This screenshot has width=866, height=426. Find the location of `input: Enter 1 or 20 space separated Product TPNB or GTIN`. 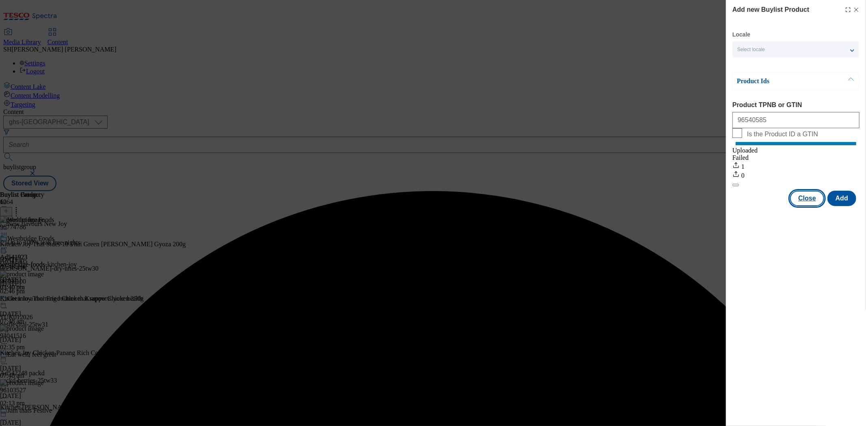

input: Enter 1 or 20 space separated Product TPNB or GTIN is located at coordinates (796, 120).